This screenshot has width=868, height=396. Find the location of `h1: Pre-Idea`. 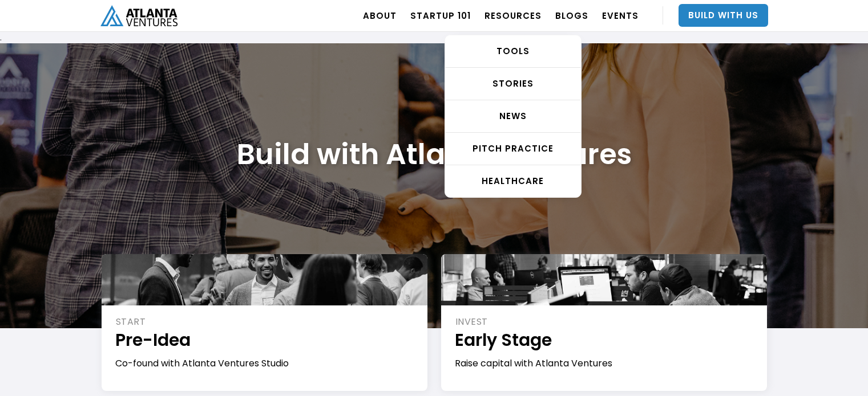

h1: Pre-Idea is located at coordinates (264, 340).